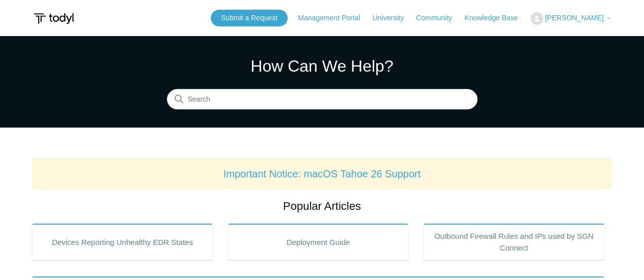 The width and height of the screenshot is (644, 280). What do you see at coordinates (322, 174) in the screenshot?
I see `a: Important Notice: macOS Tahoe 26 Support` at bounding box center [322, 174].